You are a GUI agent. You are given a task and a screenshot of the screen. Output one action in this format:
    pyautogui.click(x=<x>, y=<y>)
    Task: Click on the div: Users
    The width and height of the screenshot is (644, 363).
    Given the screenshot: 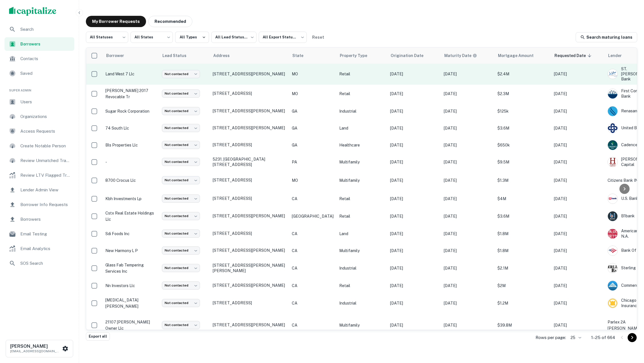 What is the action you would take?
    pyautogui.click(x=39, y=102)
    